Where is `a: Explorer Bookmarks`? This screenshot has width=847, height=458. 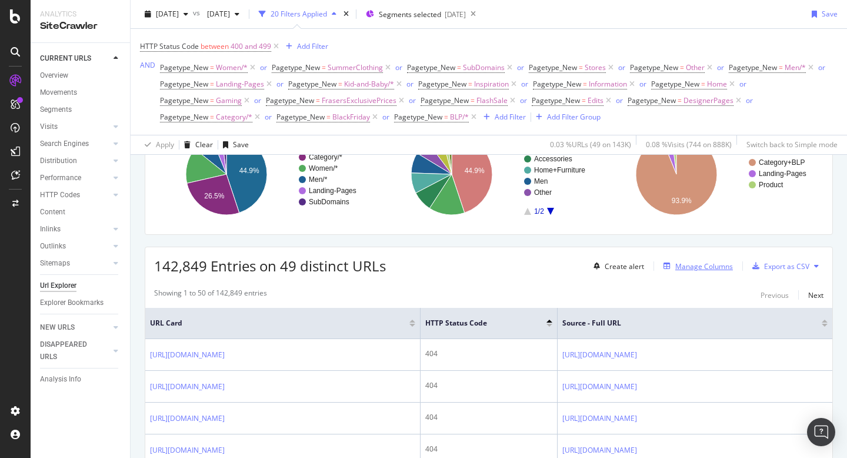
a: Explorer Bookmarks is located at coordinates (81, 302).